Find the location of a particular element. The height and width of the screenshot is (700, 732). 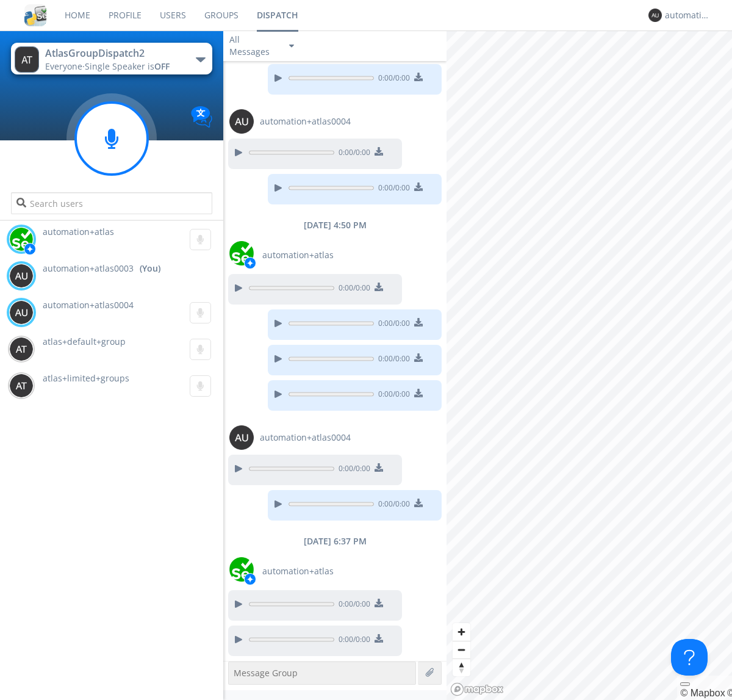

div: All Messages is located at coordinates (254, 46).